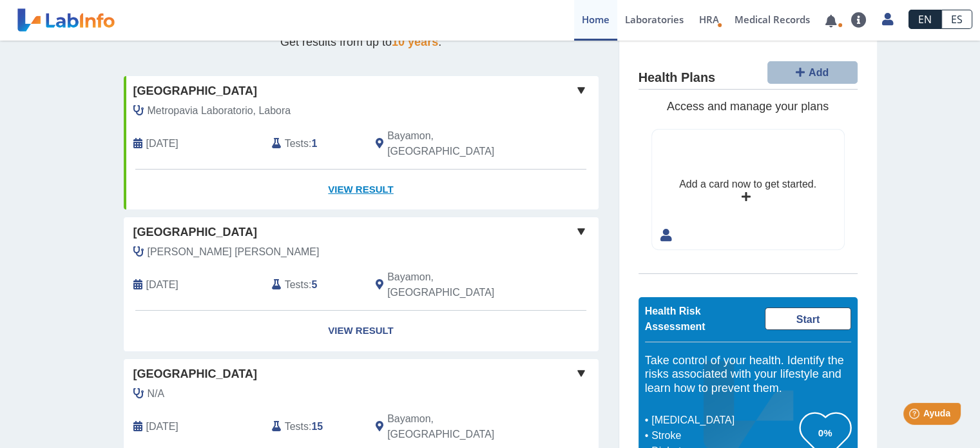 Image resolution: width=980 pixels, height=448 pixels. I want to click on span: 2025-03-31, so click(162, 285).